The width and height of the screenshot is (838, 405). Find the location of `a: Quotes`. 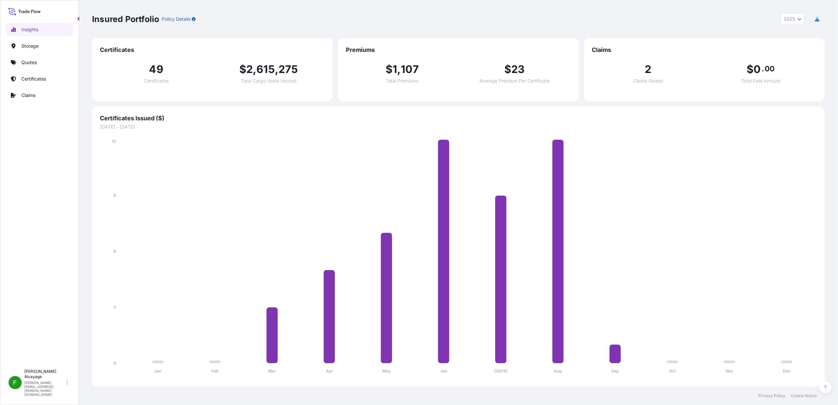

a: Quotes is located at coordinates (39, 62).